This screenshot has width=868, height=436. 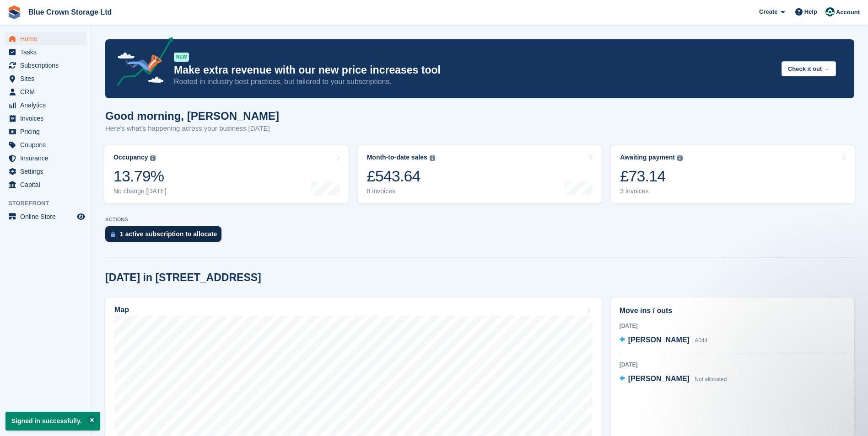 I want to click on div: Awaiting payment, so click(x=647, y=157).